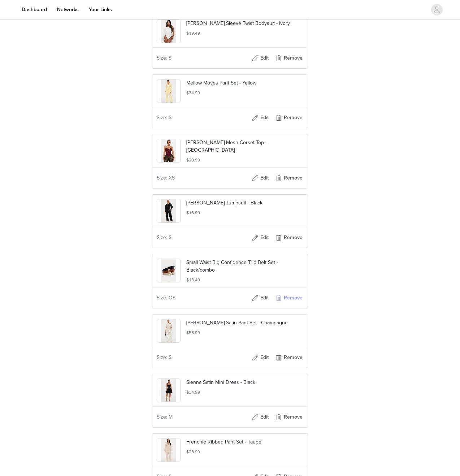 This screenshot has height=476, width=460. What do you see at coordinates (245, 83) in the screenshot?
I see `p: Mellow Moves Pant Set - Yellow` at bounding box center [245, 83].